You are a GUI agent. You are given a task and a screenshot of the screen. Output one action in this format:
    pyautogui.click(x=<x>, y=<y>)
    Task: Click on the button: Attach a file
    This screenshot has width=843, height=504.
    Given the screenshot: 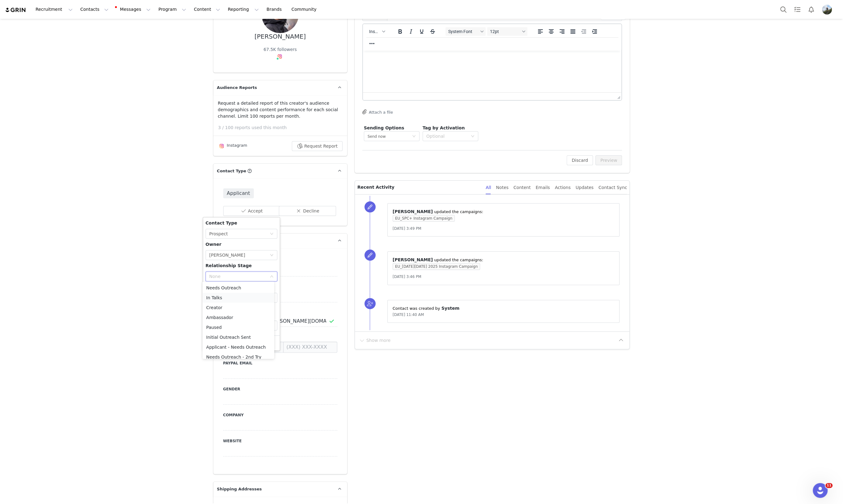 What is the action you would take?
    pyautogui.click(x=377, y=112)
    